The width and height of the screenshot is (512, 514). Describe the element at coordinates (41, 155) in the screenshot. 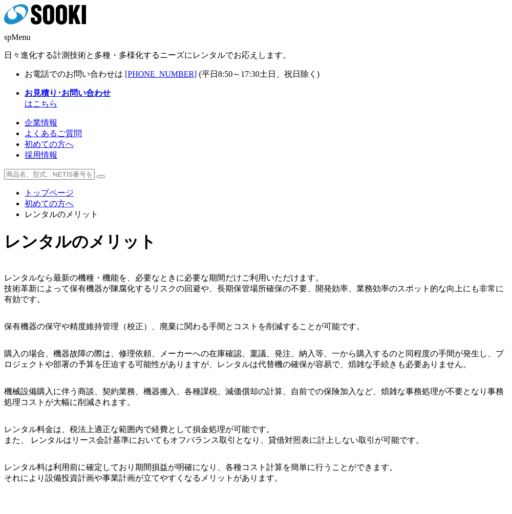

I see `a: 採用情報` at that location.